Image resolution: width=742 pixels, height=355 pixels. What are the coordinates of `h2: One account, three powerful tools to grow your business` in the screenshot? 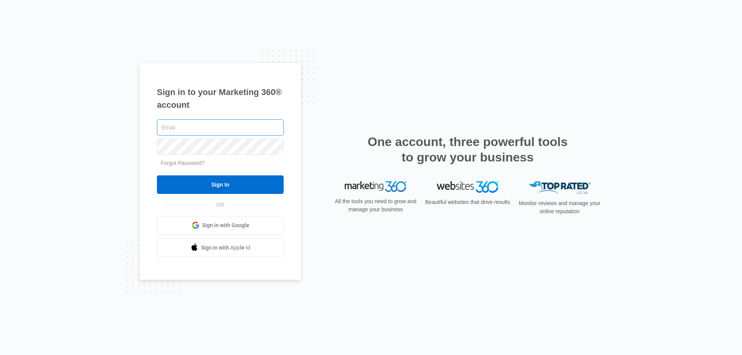 It's located at (468, 150).